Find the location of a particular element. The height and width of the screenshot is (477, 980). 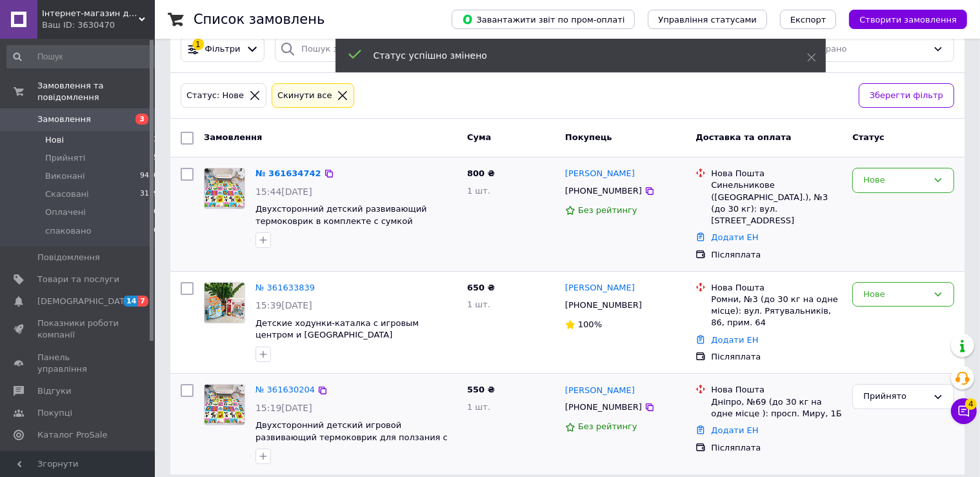

span: 550 ₴ is located at coordinates (481, 389).